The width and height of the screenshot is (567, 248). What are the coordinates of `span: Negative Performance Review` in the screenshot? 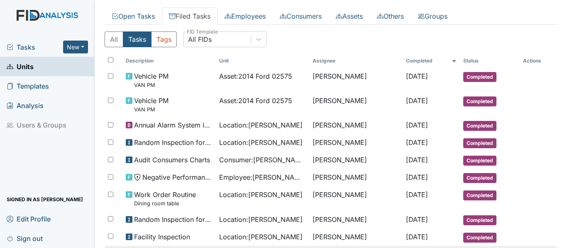 It's located at (177, 178).